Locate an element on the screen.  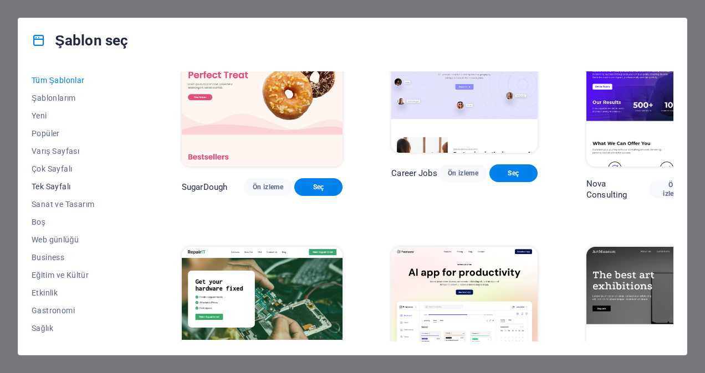
button: Yeni is located at coordinates (82, 116).